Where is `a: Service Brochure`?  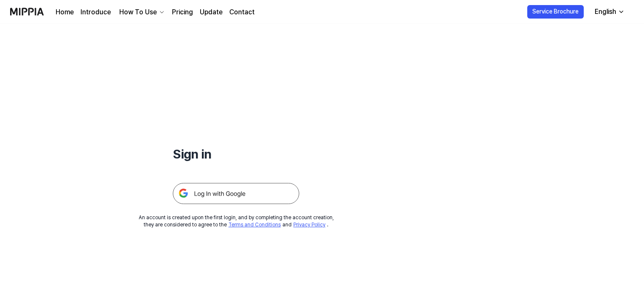
a: Service Brochure is located at coordinates (555, 12).